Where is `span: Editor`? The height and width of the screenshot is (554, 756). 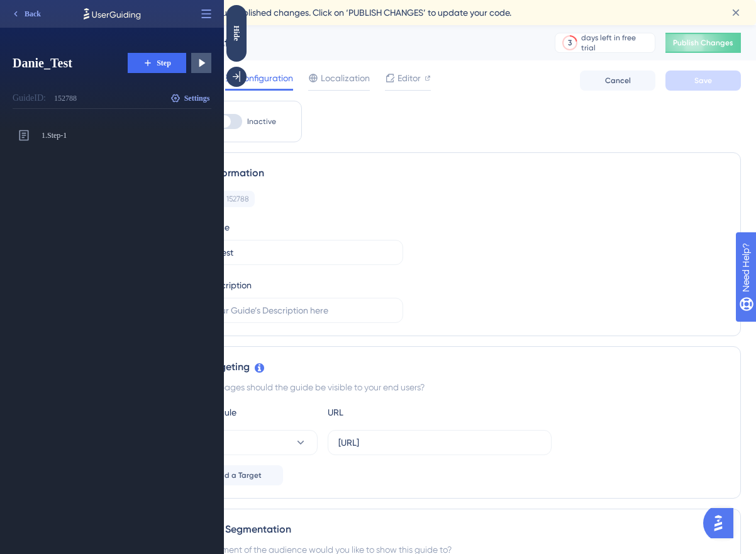 span: Editor is located at coordinates (409, 78).